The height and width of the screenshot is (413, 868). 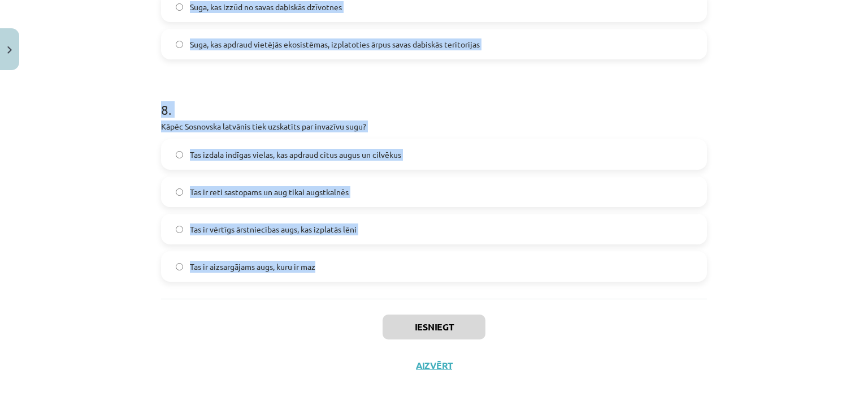 What do you see at coordinates (434, 100) in the screenshot?
I see `h1: 8 .` at bounding box center [434, 100].